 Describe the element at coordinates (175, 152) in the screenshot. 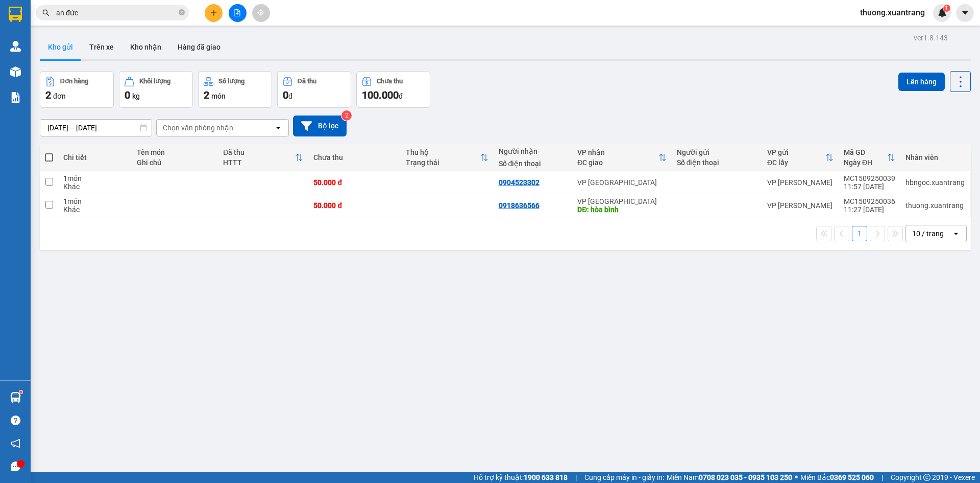

I see `div: Tên món` at that location.